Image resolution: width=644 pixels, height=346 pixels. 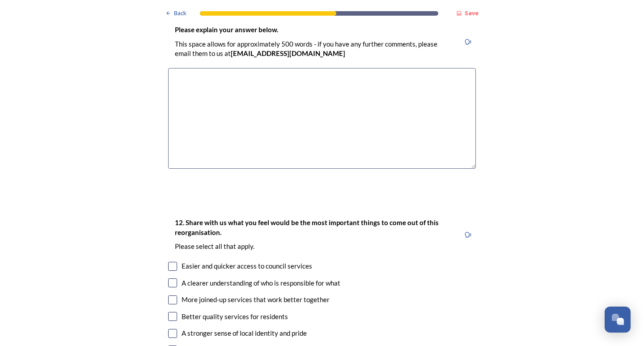 I want to click on div: Easier and quicker access to council services, so click(x=247, y=266).